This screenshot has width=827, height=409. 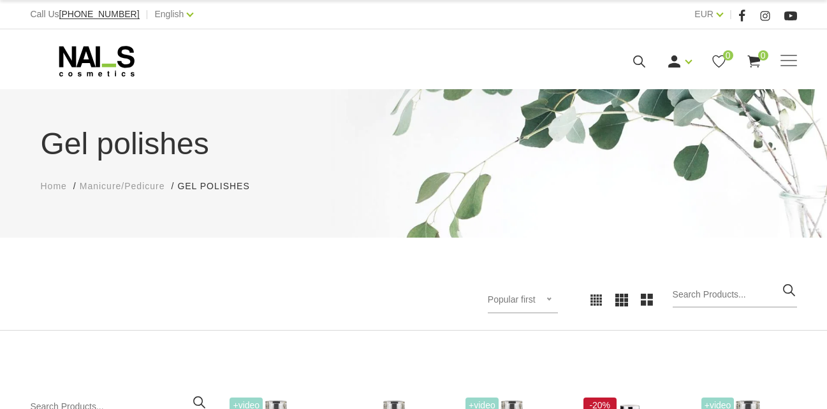 What do you see at coordinates (414, 144) in the screenshot?
I see `h1: Gel polishes` at bounding box center [414, 144].